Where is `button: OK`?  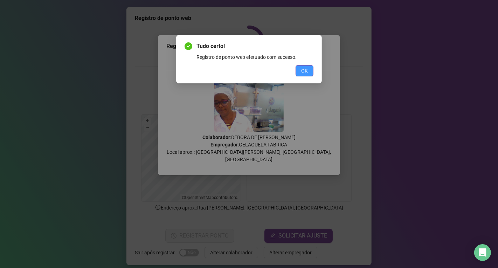 button: OK is located at coordinates (304, 71).